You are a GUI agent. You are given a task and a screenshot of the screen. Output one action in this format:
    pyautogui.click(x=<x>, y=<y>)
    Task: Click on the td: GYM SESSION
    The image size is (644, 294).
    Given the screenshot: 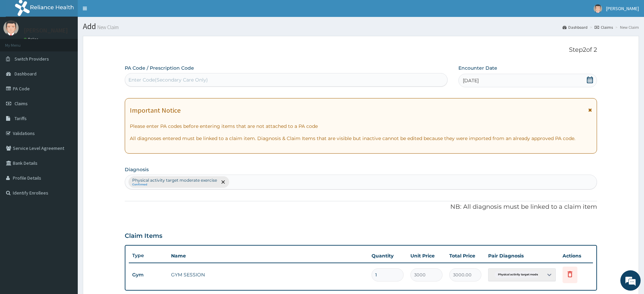 What is the action you would take?
    pyautogui.click(x=268, y=275)
    